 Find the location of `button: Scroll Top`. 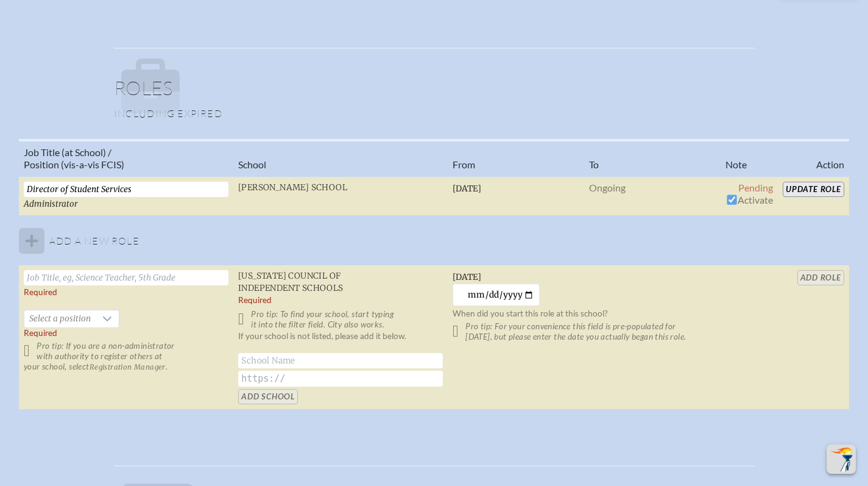

button: Scroll Top is located at coordinates (842, 459).